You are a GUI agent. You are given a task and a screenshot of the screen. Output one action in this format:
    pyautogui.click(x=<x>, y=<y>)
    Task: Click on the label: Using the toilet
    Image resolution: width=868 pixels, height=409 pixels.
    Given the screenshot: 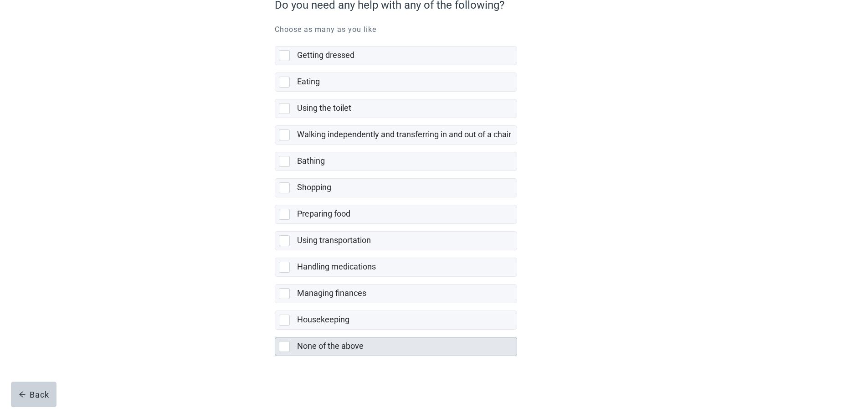 What is the action you would take?
    pyautogui.click(x=324, y=107)
    